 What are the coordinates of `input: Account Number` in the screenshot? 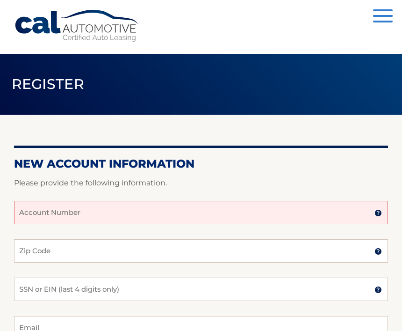 It's located at (201, 212).